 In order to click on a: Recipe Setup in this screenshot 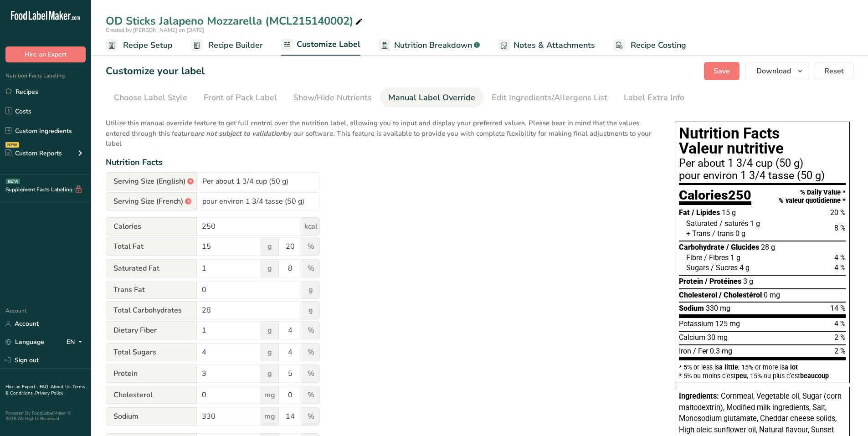, I will do `click(139, 45)`.